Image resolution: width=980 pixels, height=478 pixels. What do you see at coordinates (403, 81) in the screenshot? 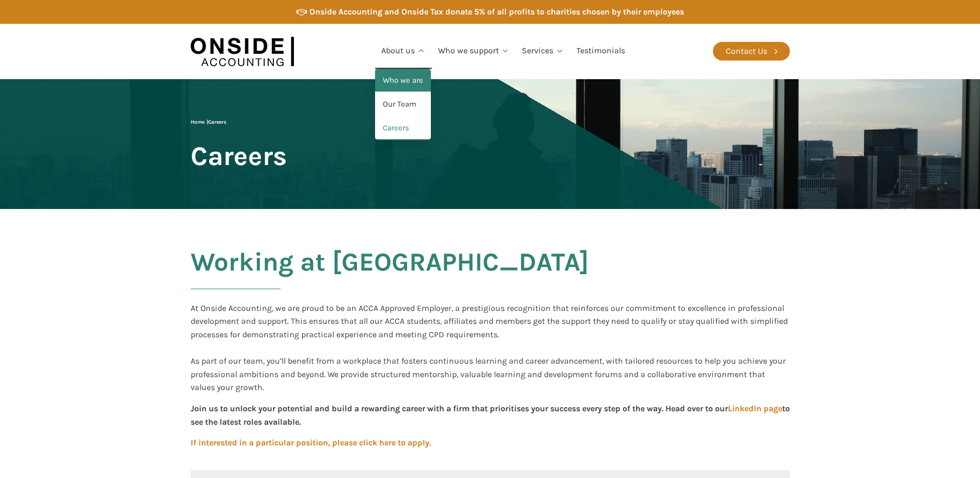
I see `a: Who we are` at bounding box center [403, 81].